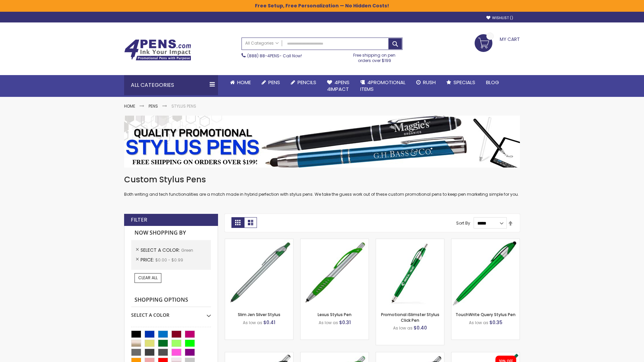 This screenshot has height=362, width=644. Describe the element at coordinates (161, 250) in the screenshot. I see `span: Select A Color` at that location.